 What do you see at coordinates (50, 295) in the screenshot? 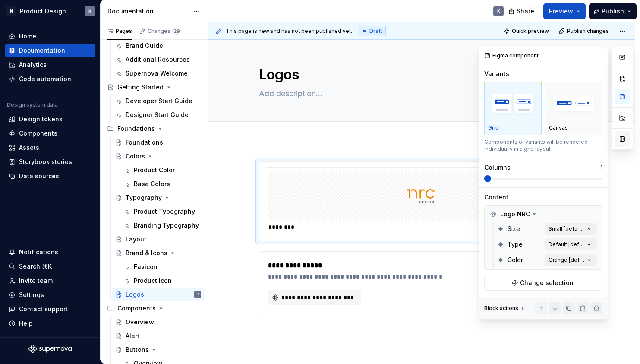
I see `a: Settings` at bounding box center [50, 295].